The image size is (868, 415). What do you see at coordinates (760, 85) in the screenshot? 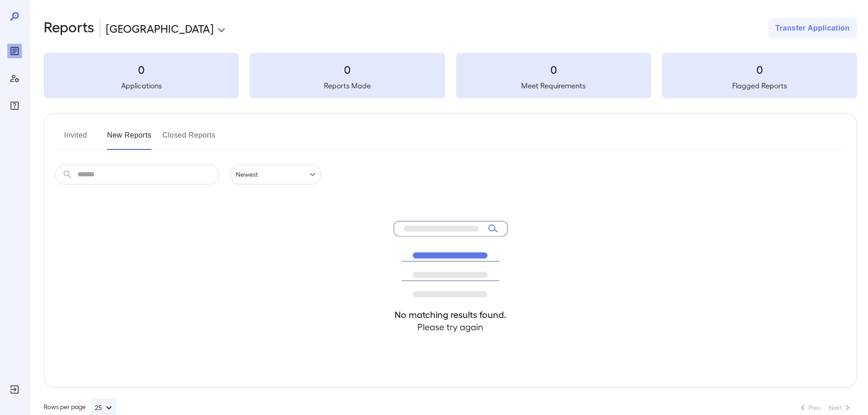
I see `h5: Flagged Reports` at bounding box center [760, 85].